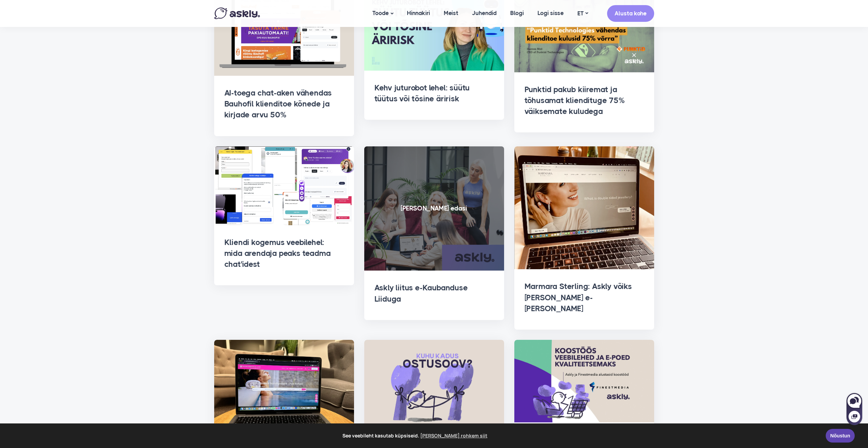 Image resolution: width=868 pixels, height=448 pixels. I want to click on a: AI-toega chat-aken vähendas Bauhofil klienditoe kõnede ja kirjade arvu 50%, so click(278, 104).